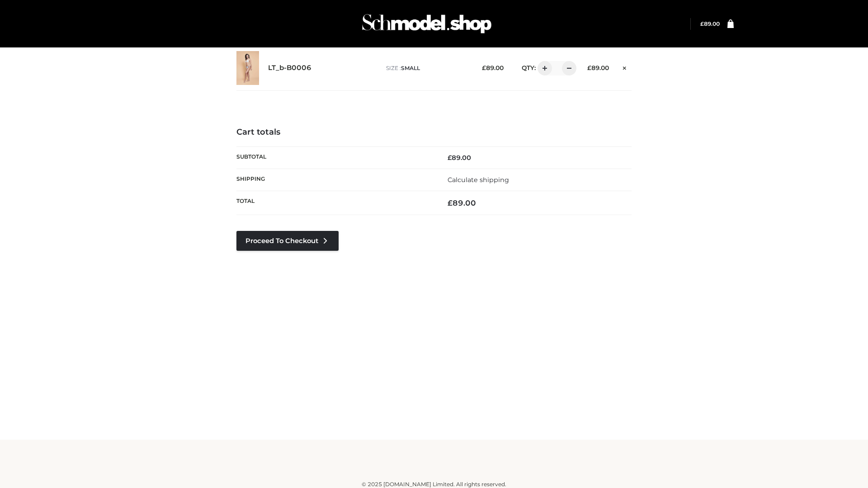 This screenshot has width=868, height=488. What do you see at coordinates (335, 179) in the screenshot?
I see `th: Shipping` at bounding box center [335, 179].